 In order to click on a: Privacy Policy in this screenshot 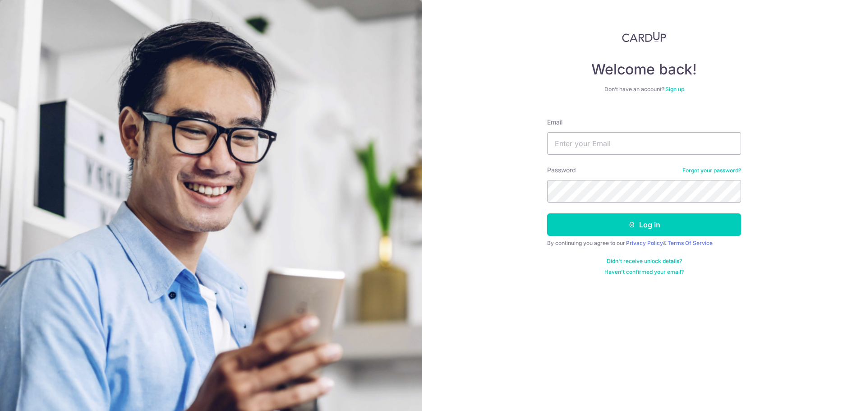, I will do `click(644, 243)`.